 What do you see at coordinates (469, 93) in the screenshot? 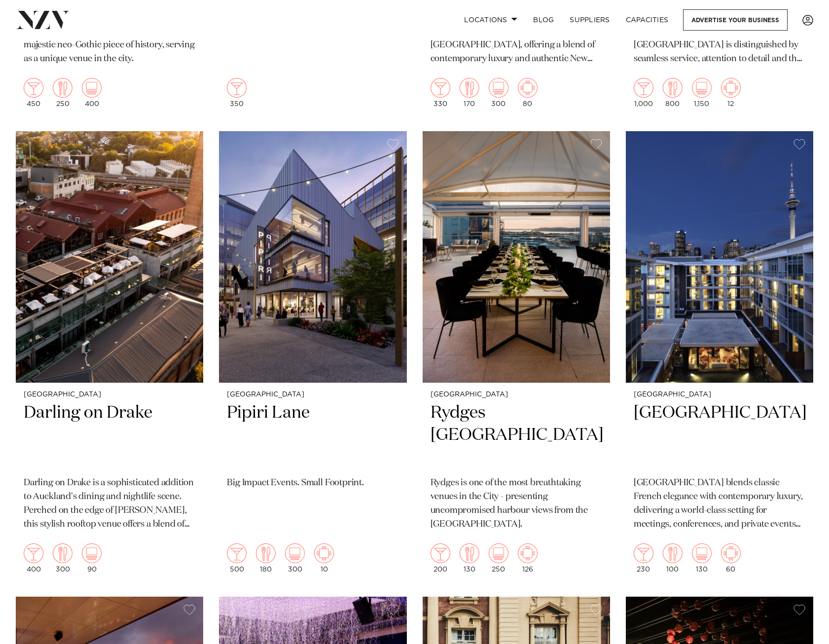
I see `div: 170` at bounding box center [469, 93].